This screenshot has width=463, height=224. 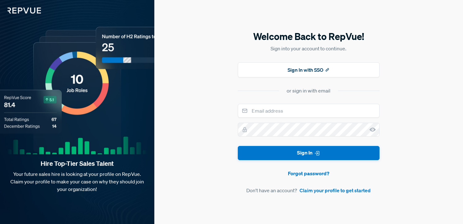 I want to click on a: Forgot password?, so click(x=309, y=174).